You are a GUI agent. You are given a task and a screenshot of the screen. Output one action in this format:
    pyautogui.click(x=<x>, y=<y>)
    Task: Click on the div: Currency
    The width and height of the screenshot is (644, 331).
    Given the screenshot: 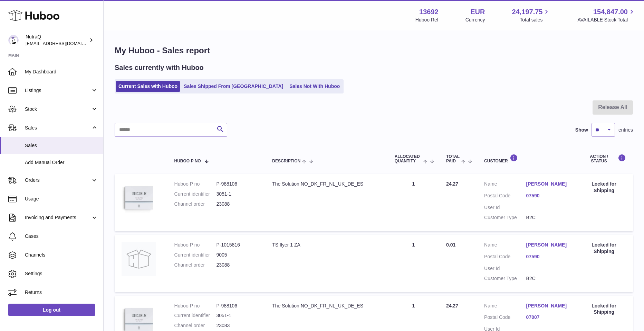 What is the action you would take?
    pyautogui.click(x=476, y=20)
    